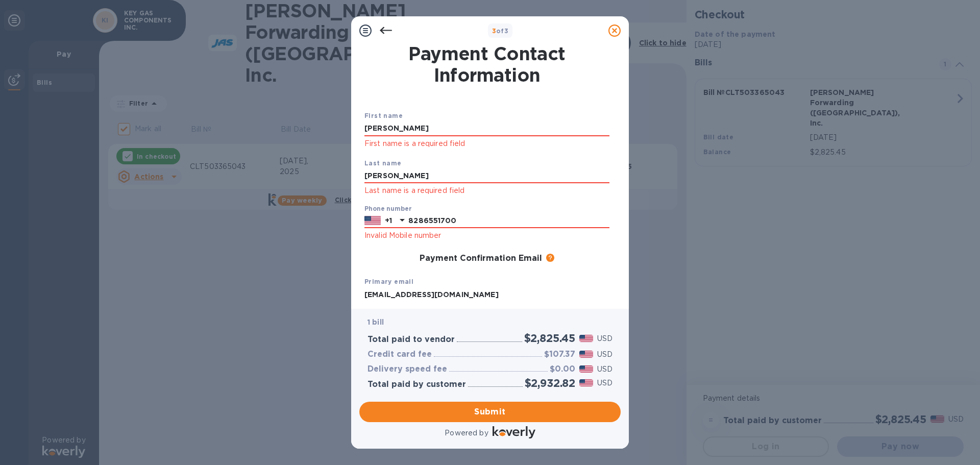 The width and height of the screenshot is (980, 465). What do you see at coordinates (389, 281) in the screenshot?
I see `b: Primary email` at bounding box center [389, 281].